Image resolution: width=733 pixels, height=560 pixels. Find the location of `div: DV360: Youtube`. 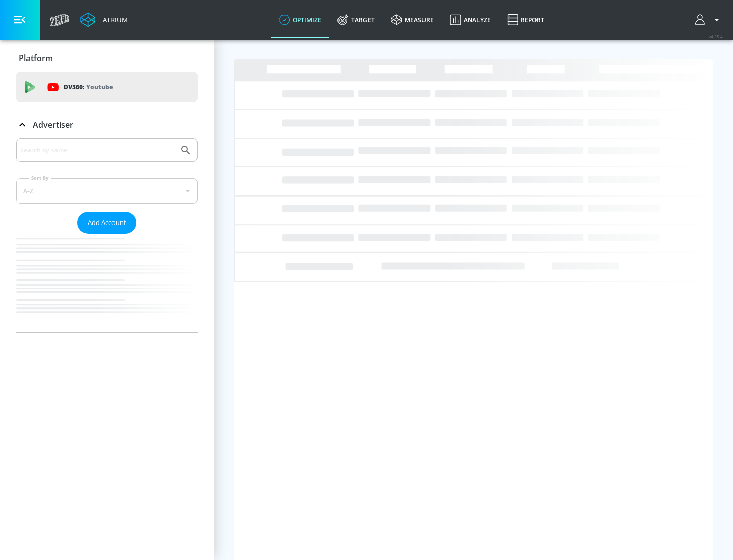

div: DV360: Youtube is located at coordinates (107, 87).